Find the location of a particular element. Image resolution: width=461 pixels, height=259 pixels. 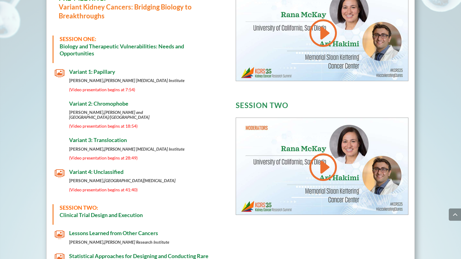

span: Variant 2: Chromophobe is located at coordinates (99, 103).